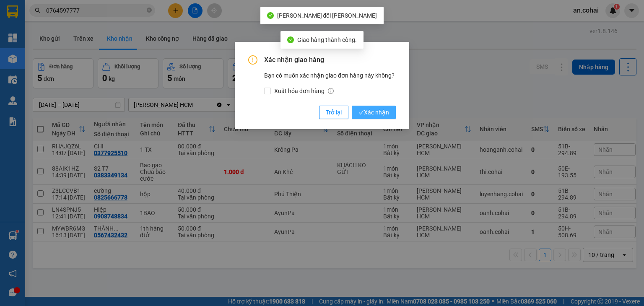 The height and width of the screenshot is (306, 644). Describe the element at coordinates (333, 112) in the screenshot. I see `button: Trở lại` at that location.